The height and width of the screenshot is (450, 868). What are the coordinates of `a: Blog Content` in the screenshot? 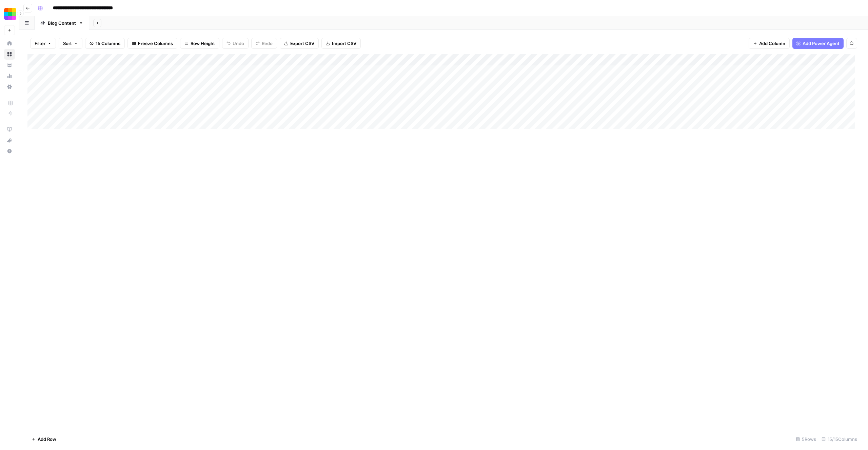 It's located at (62, 23).